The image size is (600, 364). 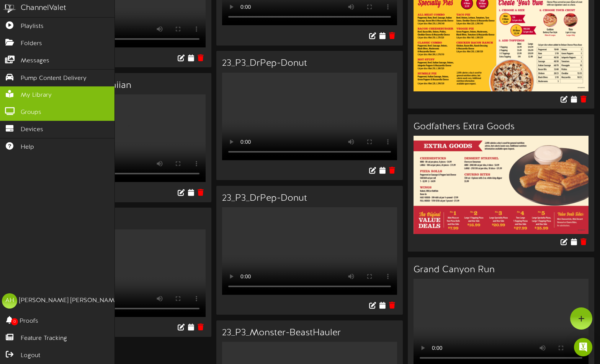 I want to click on span: Proofs, so click(x=29, y=322).